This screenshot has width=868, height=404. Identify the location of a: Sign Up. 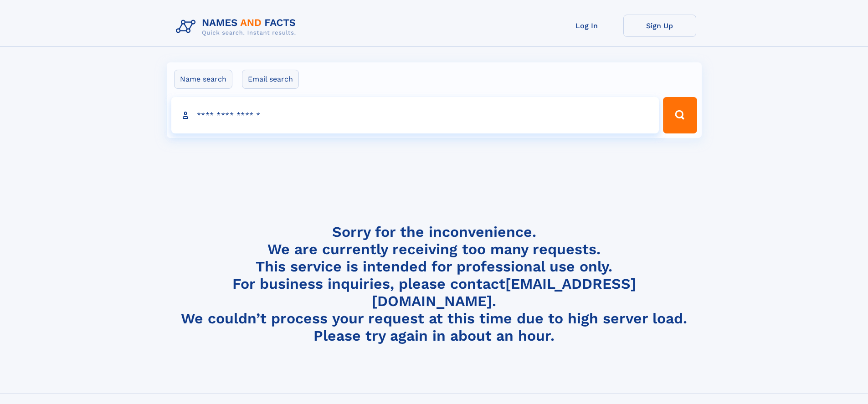
(659, 26).